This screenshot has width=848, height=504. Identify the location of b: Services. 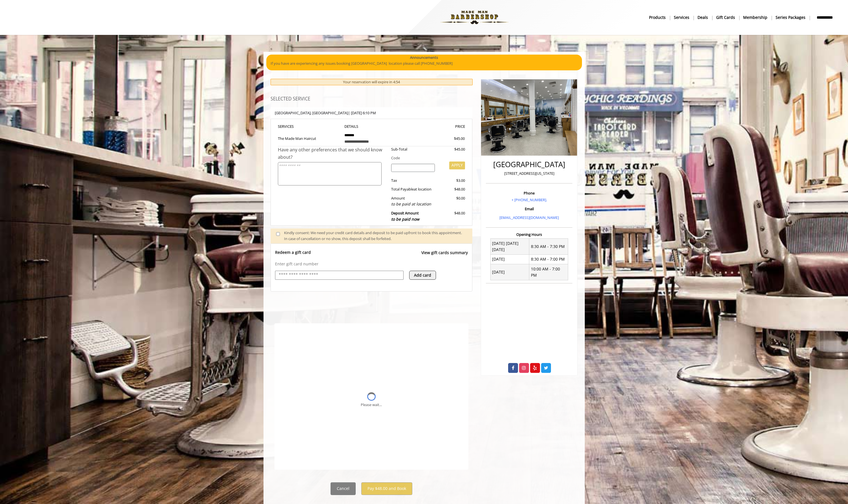
(681, 17).